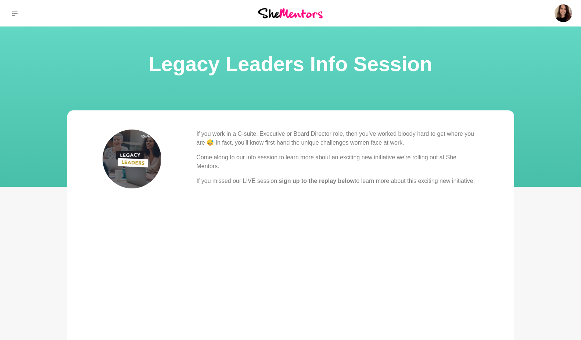  I want to click on p: If you work in a C-suite, Executive or Board Director role, then you've worked bloody hard to get..., so click(338, 138).